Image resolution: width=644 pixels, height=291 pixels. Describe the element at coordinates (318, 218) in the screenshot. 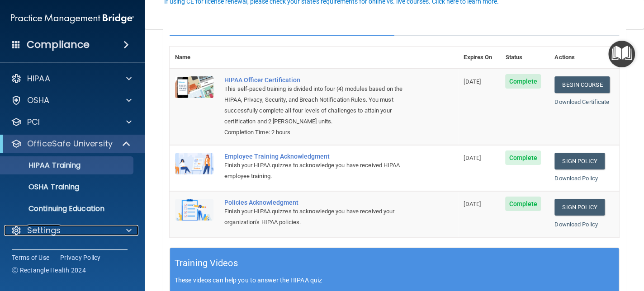

I see `div: Finish your HIPAA quizzes to acknowledge you have received your organization’s HIPAA policies.` at that location.